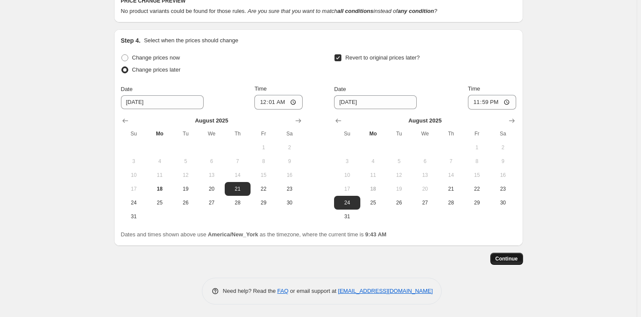 The image size is (641, 317). Describe the element at coordinates (264, 189) in the screenshot. I see `span: 22` at that location.